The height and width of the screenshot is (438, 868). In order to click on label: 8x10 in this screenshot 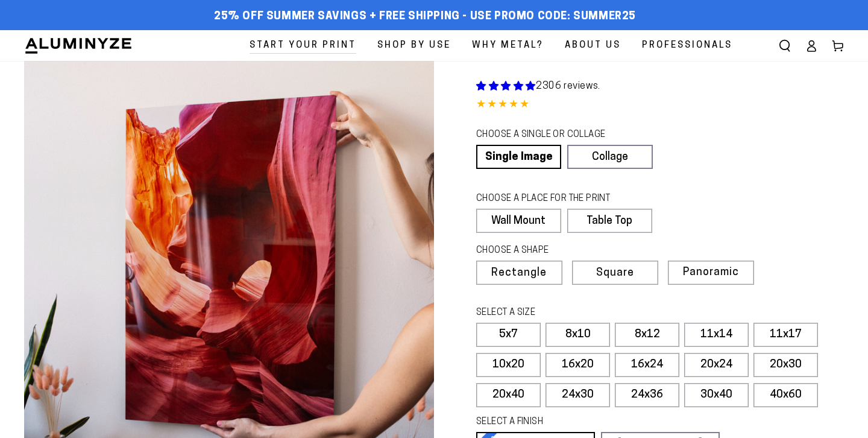, I will do `click(577, 335)`.